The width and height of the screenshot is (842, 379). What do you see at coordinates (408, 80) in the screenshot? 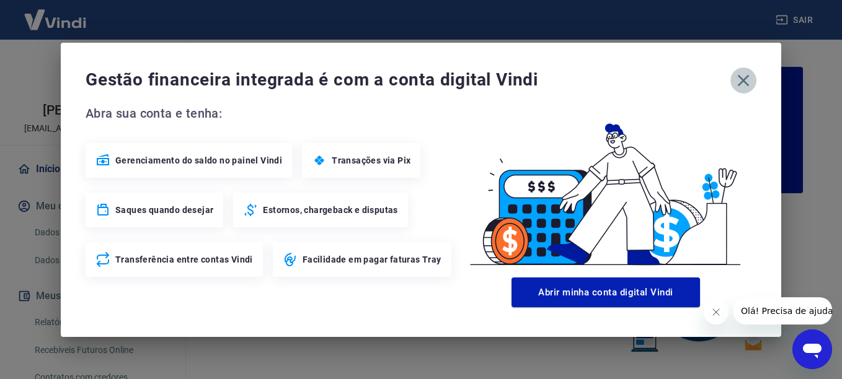
I see `span: Gestão financeira integrada é com a conta digital Vindi` at bounding box center [408, 80].